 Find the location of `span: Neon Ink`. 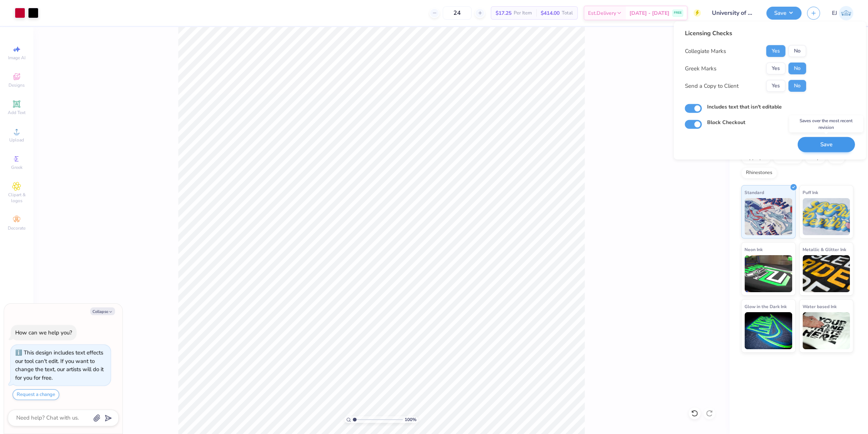

span: Neon Ink is located at coordinates (753, 249).